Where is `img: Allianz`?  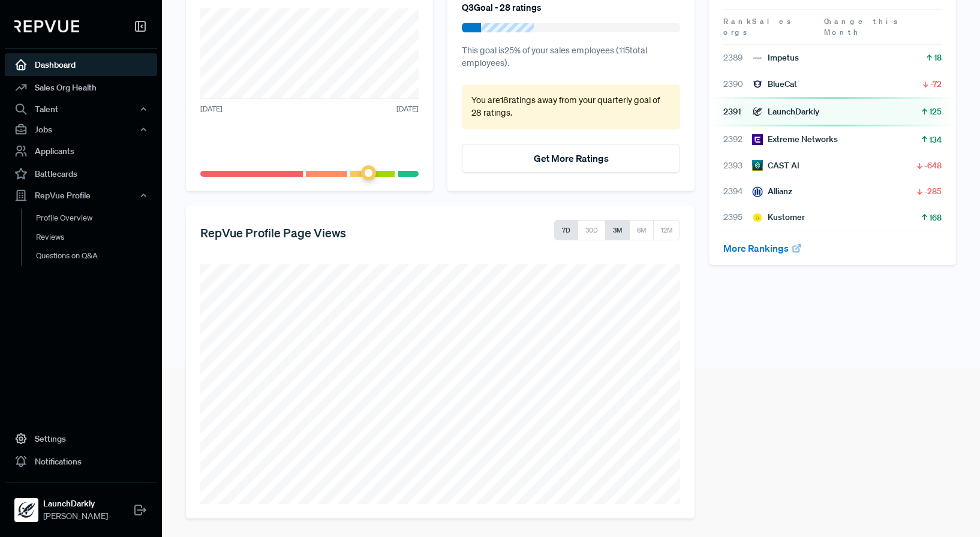
img: Allianz is located at coordinates (758, 192).